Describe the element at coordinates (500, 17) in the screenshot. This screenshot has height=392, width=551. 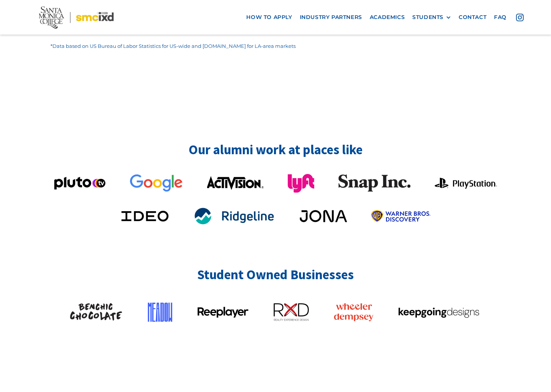
I see `a: faq` at that location.